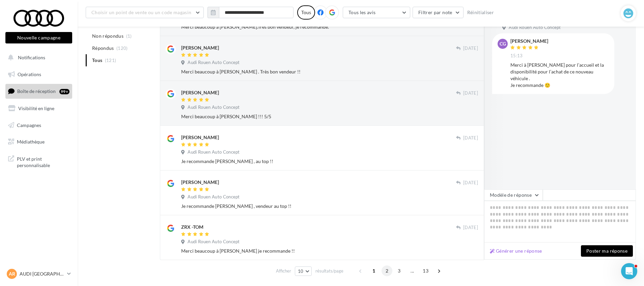  What do you see at coordinates (39, 142) in the screenshot?
I see `a: Médiathèque` at bounding box center [39, 142].